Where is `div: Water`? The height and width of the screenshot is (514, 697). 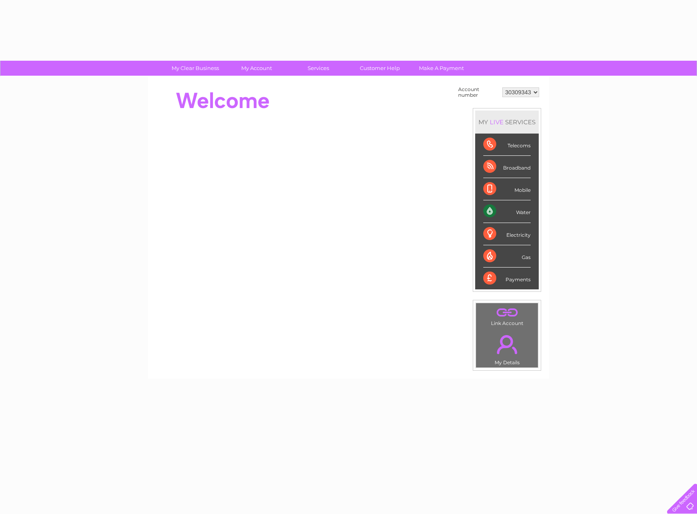 div: Water is located at coordinates (507, 211).